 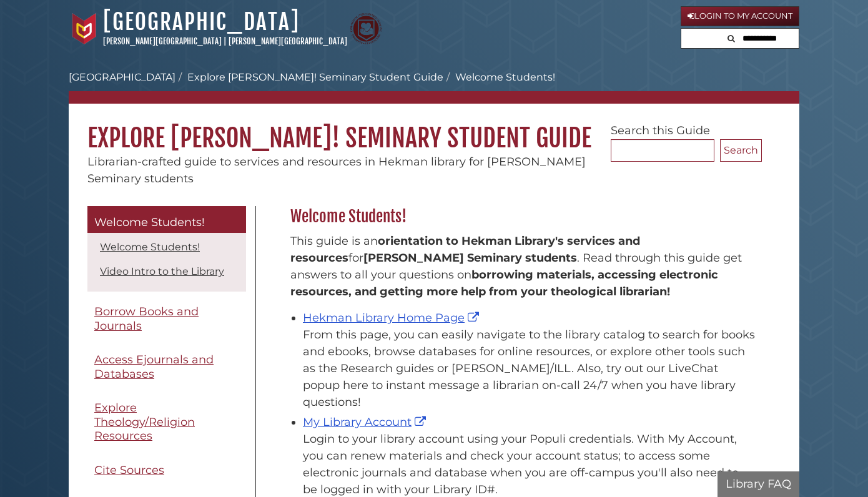 I want to click on h2: Welcome Students!, so click(x=523, y=217).